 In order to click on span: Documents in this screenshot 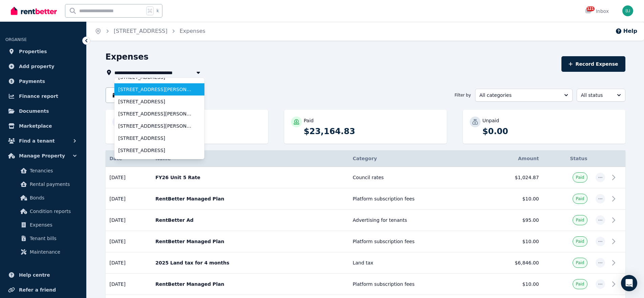, I will do `click(34, 111)`.